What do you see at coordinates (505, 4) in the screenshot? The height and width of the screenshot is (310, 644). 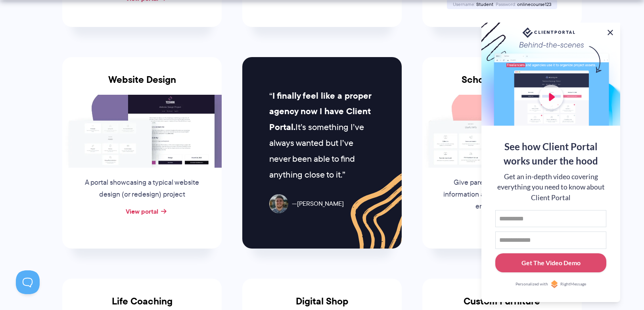 I see `span: Password` at bounding box center [505, 4].